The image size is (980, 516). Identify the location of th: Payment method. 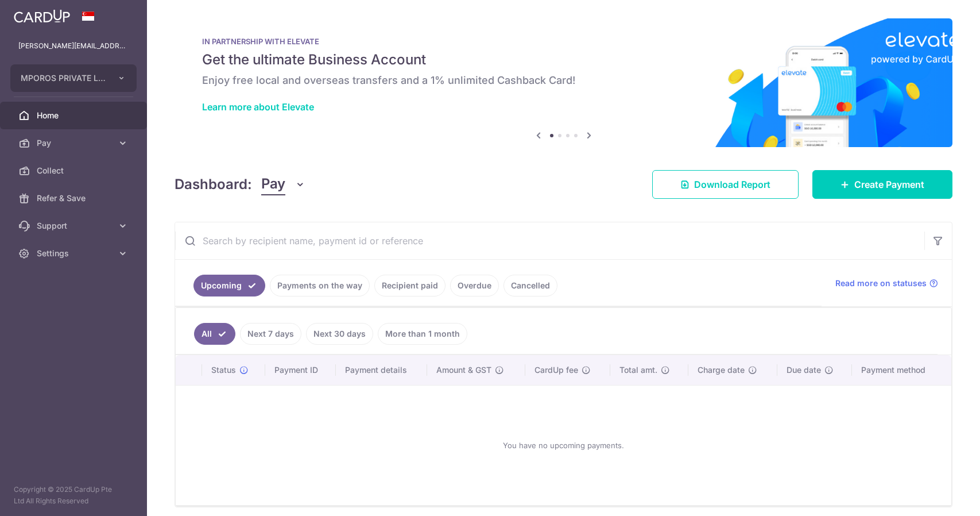
(901, 370).